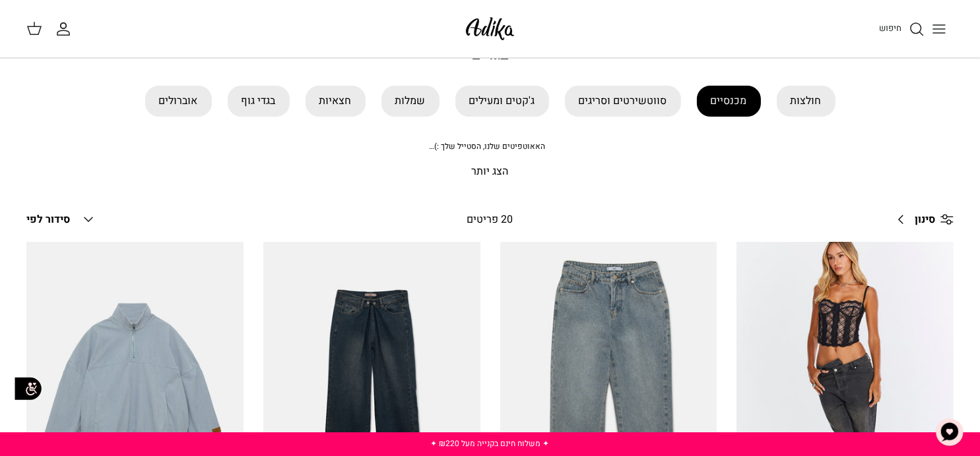  What do you see at coordinates (490, 444) in the screenshot?
I see `a: ✦ משלוח חינם בקנייה מעל ₪220 ✦` at bounding box center [490, 444].